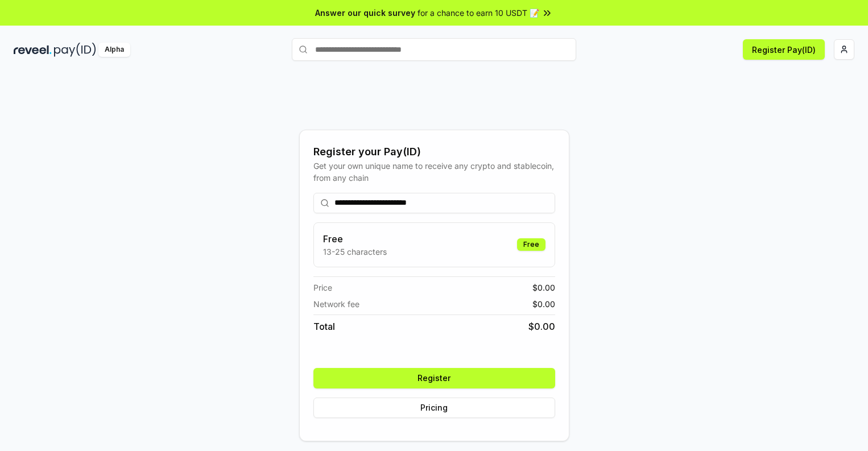  I want to click on img: pay_id, so click(75, 50).